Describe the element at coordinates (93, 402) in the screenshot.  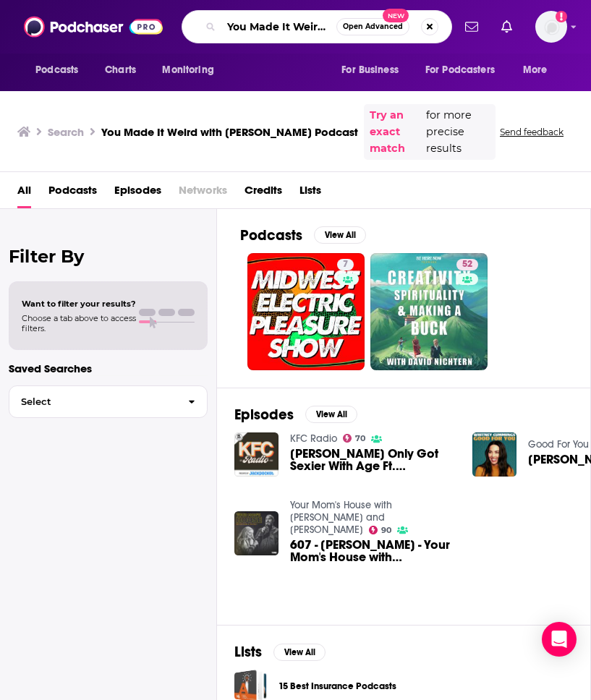
I see `span: Select` at that location.